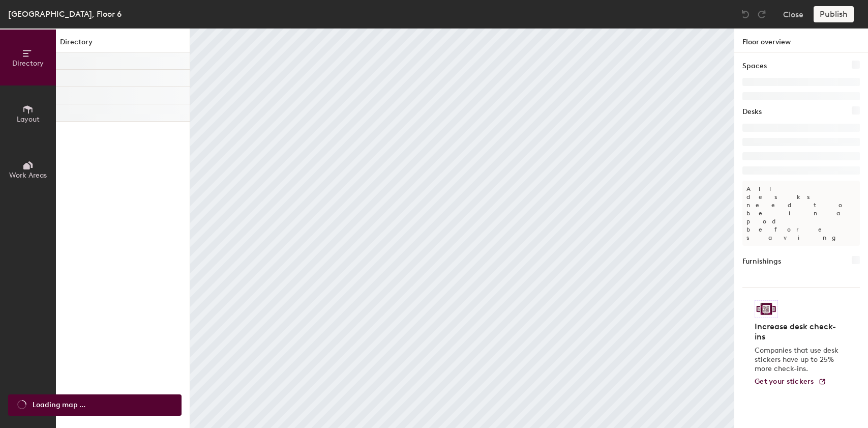 The width and height of the screenshot is (868, 428). Describe the element at coordinates (59, 405) in the screenshot. I see `span: Loading map ...` at that location.